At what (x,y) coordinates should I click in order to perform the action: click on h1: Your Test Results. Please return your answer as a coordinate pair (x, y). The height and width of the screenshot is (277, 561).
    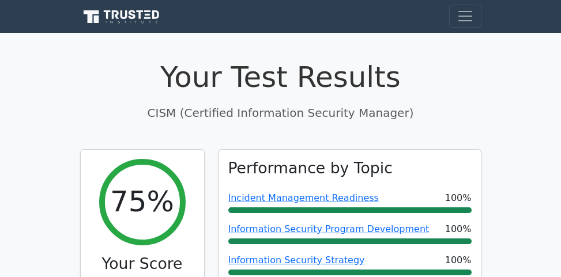
    Looking at the image, I should click on (281, 78).